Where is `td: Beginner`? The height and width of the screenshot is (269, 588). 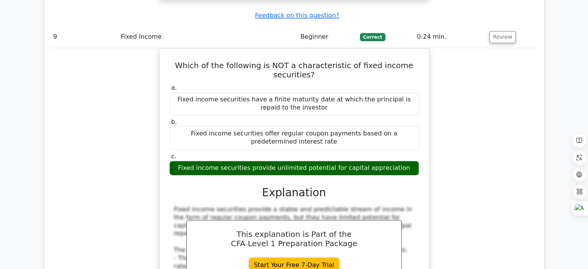 td: Beginner is located at coordinates (327, 37).